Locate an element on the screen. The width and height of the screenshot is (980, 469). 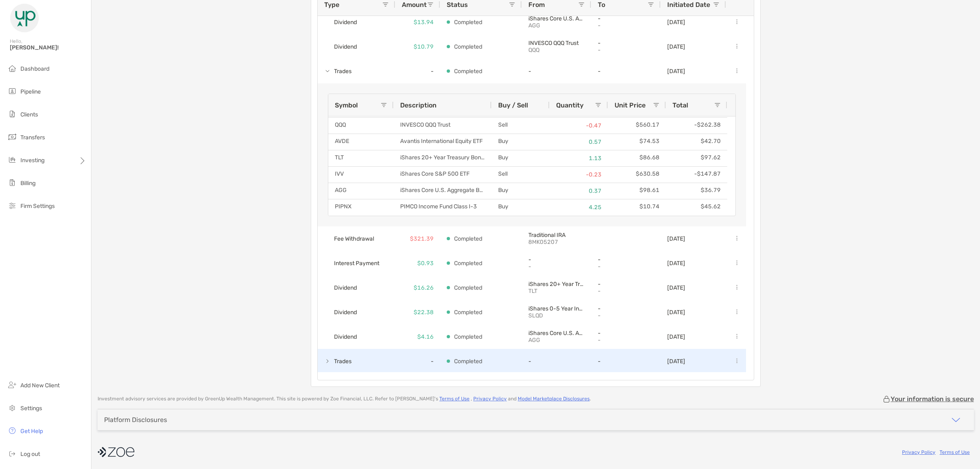
img: transfers icon is located at coordinates (12, 137).